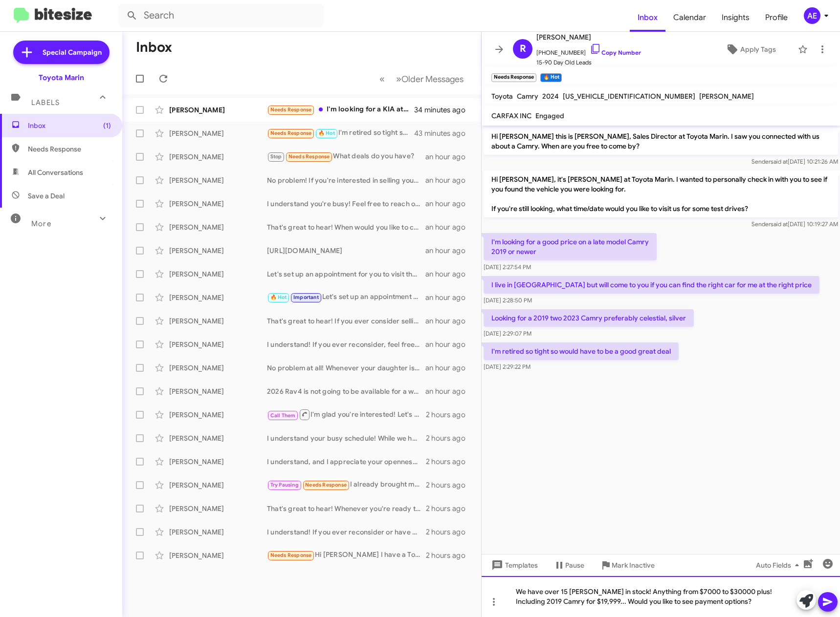 The image size is (840, 617). What do you see at coordinates (750, 49) in the screenshot?
I see `button: Apply Tags` at bounding box center [750, 49].